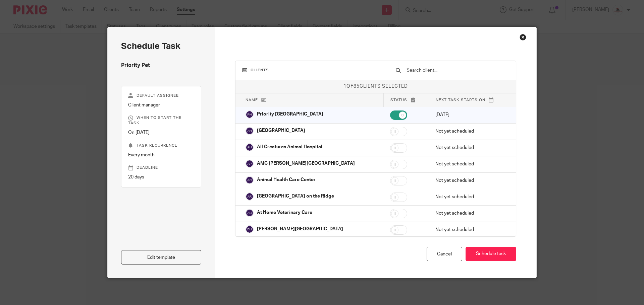 The image size is (644, 305). I want to click on span: 1, so click(345, 87).